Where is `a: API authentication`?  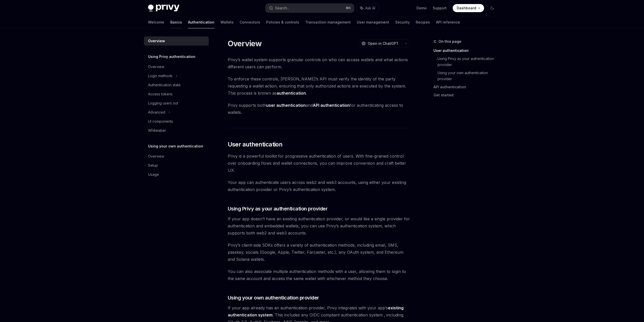 a: API authentication is located at coordinates (467, 87).